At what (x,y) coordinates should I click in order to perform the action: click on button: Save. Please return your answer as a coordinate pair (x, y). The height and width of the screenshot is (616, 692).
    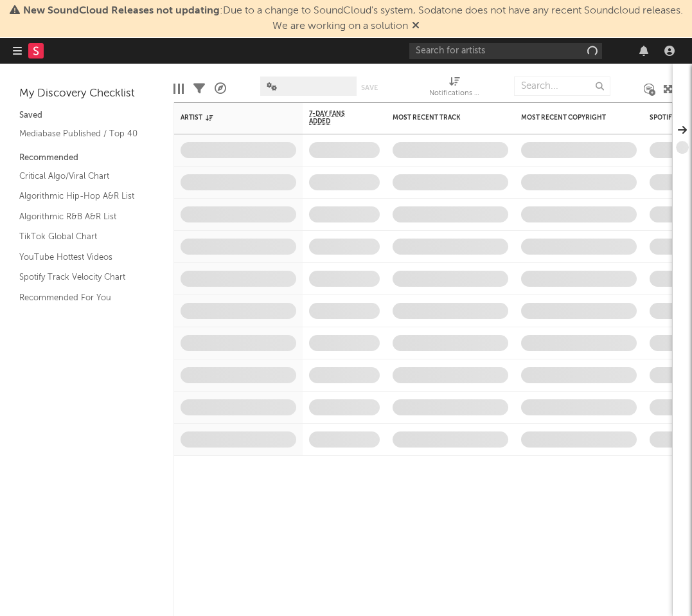
    Looking at the image, I should click on (369, 87).